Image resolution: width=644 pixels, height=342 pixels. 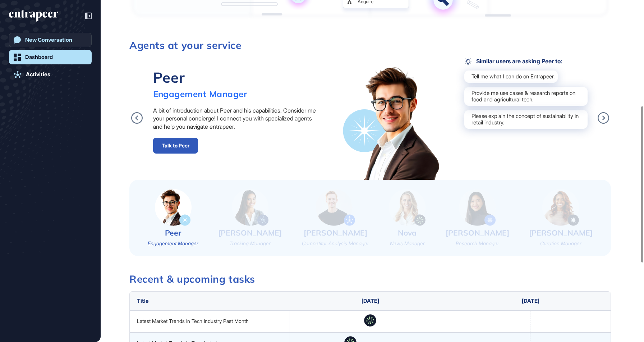 I want to click on div: Nova, so click(x=407, y=232).